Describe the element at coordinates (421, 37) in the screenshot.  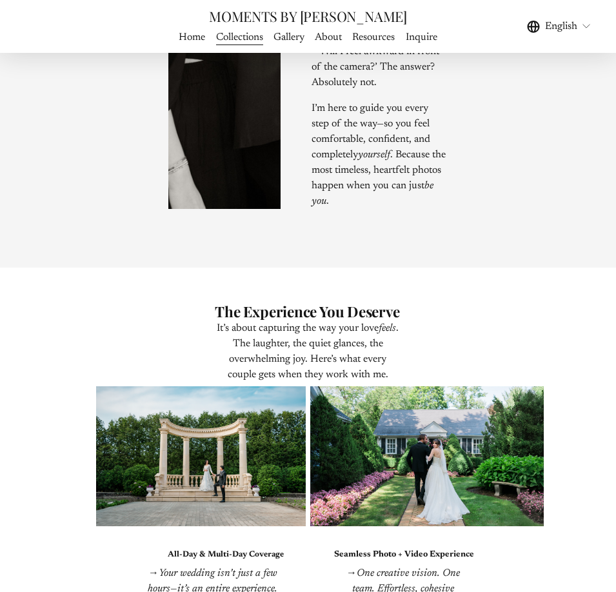
I see `a: Inquire` at that location.